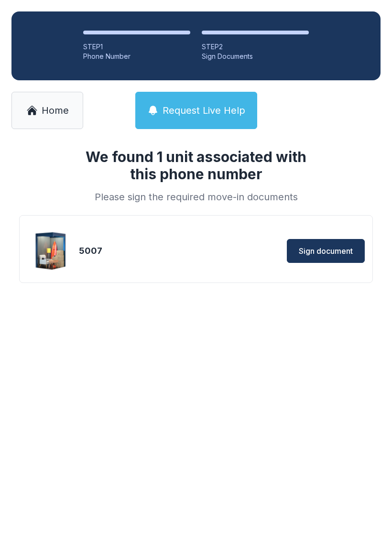 The height and width of the screenshot is (543, 392). I want to click on span: Request Live Help, so click(204, 110).